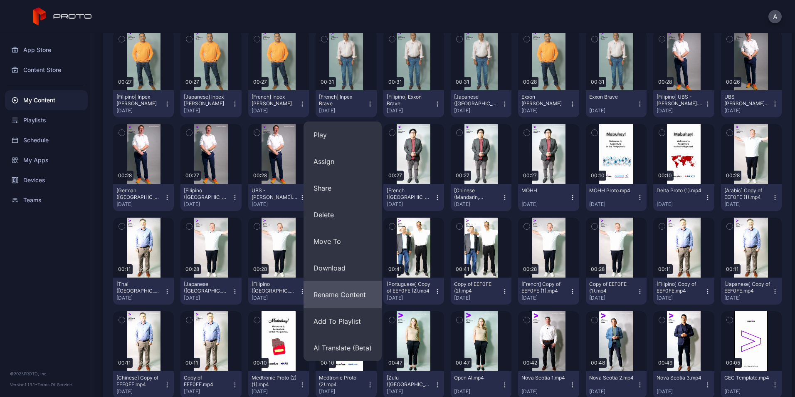 The width and height of the screenshot is (795, 397). What do you see at coordinates (775, 17) in the screenshot?
I see `button: A` at bounding box center [775, 17].